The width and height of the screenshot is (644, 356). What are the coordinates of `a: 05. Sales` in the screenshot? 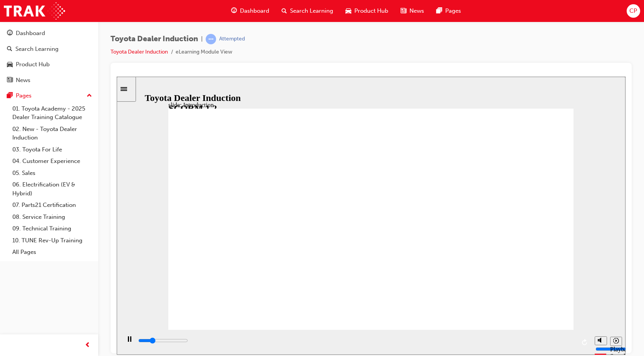 It's located at (52, 173).